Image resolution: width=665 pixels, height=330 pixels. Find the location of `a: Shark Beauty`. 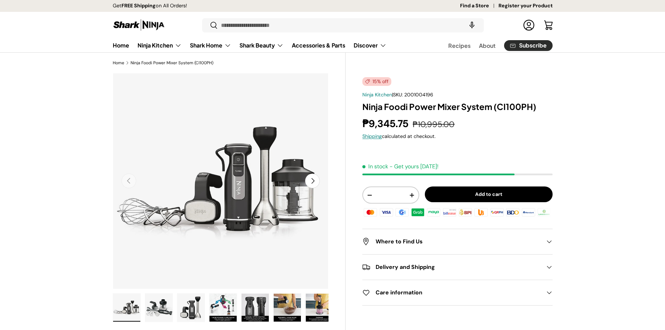

a: Shark Beauty is located at coordinates (262, 45).